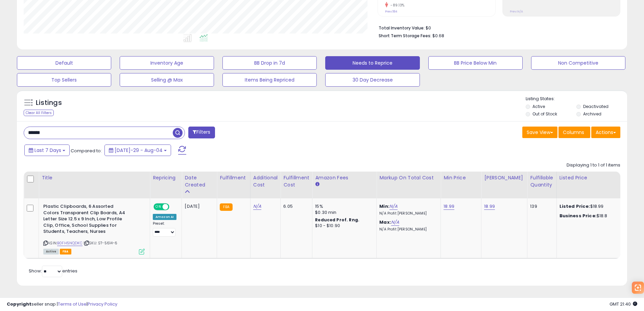  Describe the element at coordinates (402, 28) in the screenshot. I see `b: Total Inventory Value:` at that location.